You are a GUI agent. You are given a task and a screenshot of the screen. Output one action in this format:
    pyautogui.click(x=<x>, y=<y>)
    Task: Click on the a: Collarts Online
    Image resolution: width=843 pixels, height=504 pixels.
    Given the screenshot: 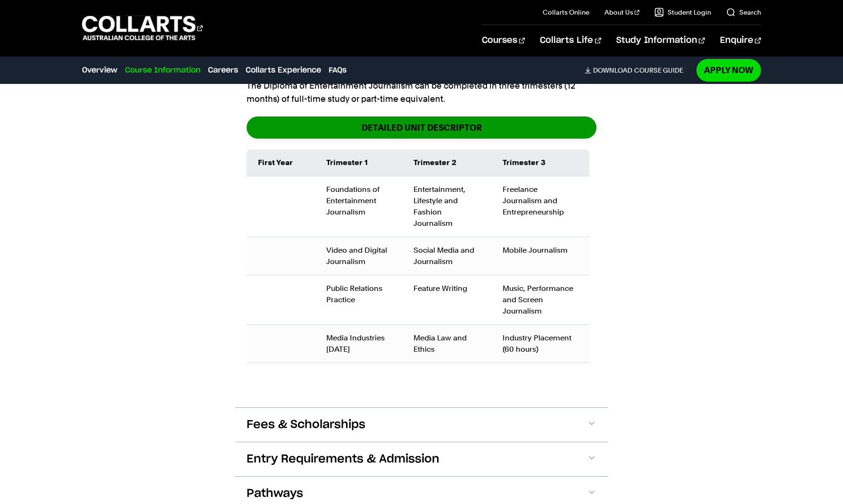 What is the action you would take?
    pyautogui.click(x=565, y=12)
    